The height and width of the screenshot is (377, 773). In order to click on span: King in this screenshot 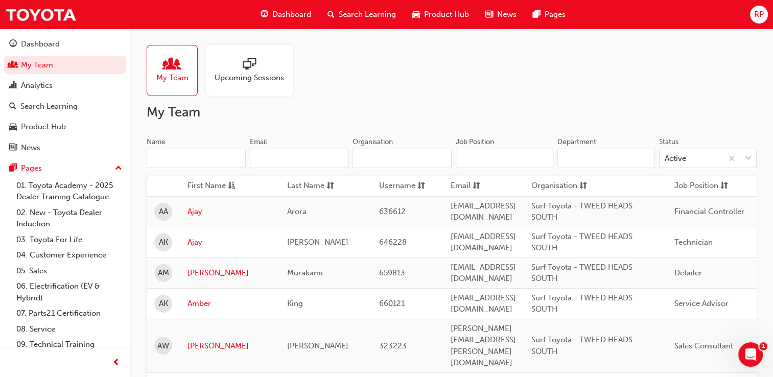, I will do `click(295, 303)`.